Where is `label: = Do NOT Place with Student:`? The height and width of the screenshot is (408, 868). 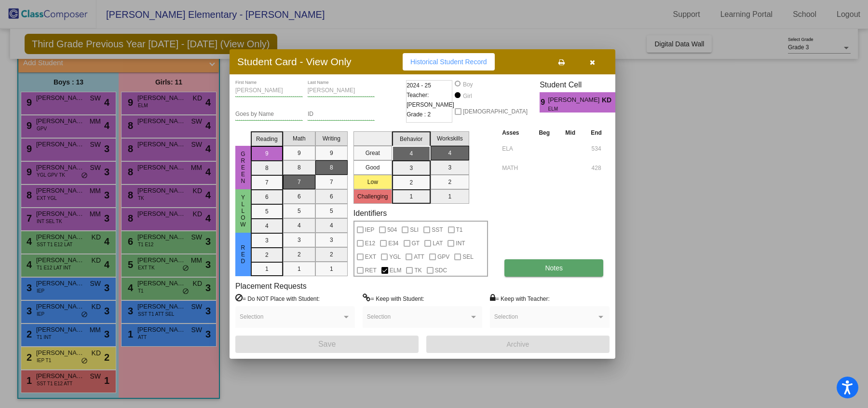 label: = Do NOT Place with Student: is located at coordinates (277, 298).